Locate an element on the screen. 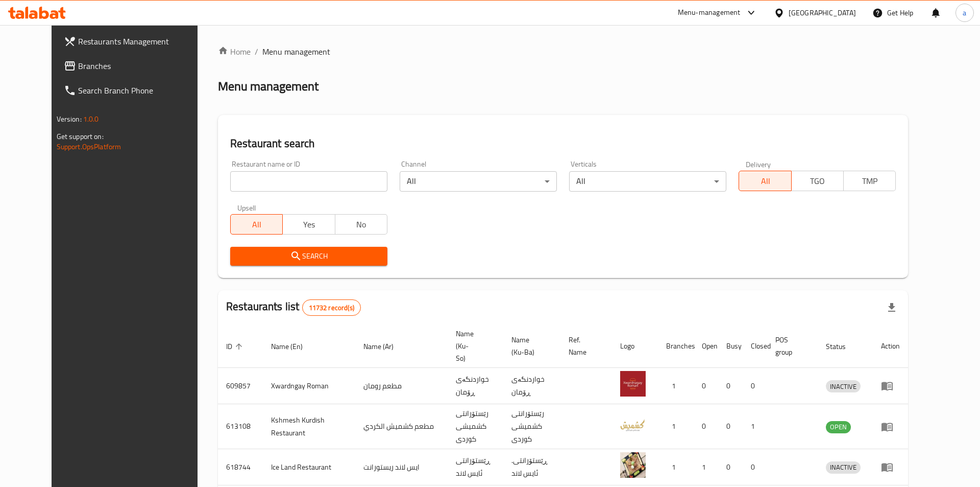  span: No is located at coordinates (362, 224).